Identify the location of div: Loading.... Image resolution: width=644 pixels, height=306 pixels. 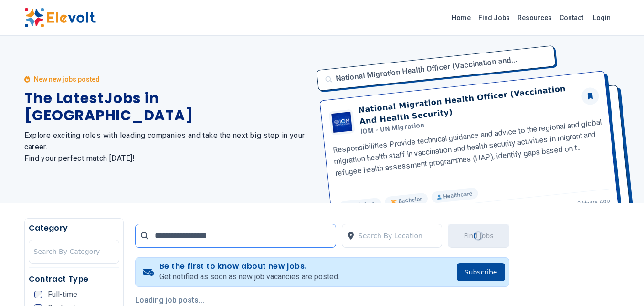
(479, 236).